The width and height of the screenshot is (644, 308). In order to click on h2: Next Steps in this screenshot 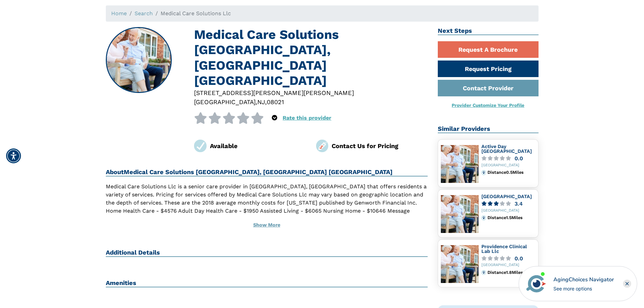, I will do `click(488, 31)`.